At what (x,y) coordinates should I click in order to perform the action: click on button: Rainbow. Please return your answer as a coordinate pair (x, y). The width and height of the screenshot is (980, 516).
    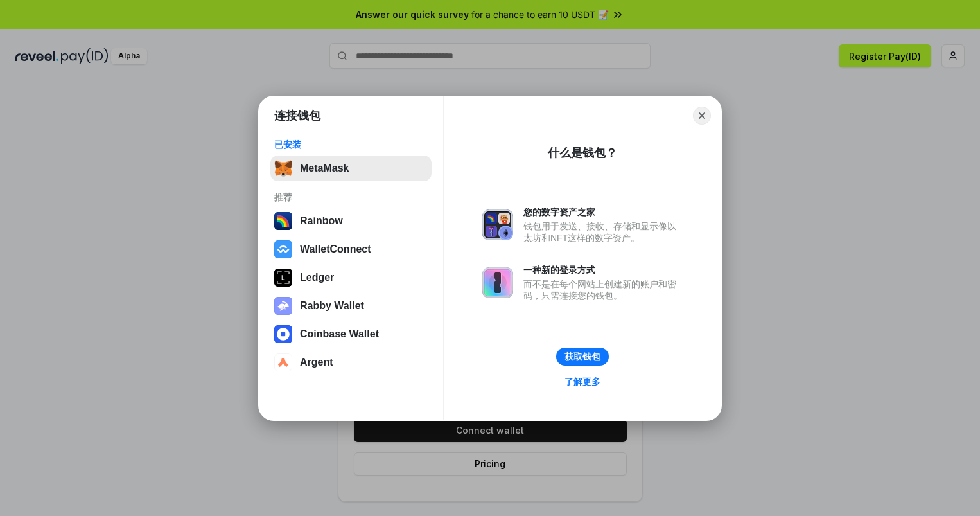
    Looking at the image, I should click on (351, 221).